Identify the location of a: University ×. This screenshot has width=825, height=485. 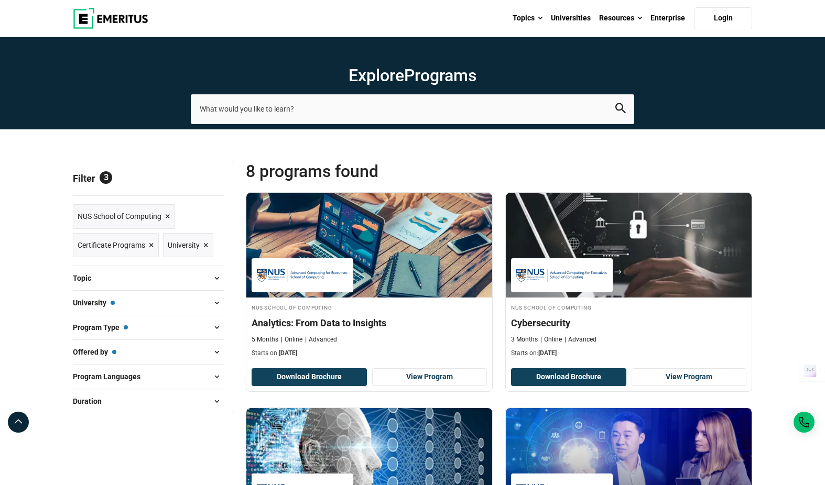
(188, 245).